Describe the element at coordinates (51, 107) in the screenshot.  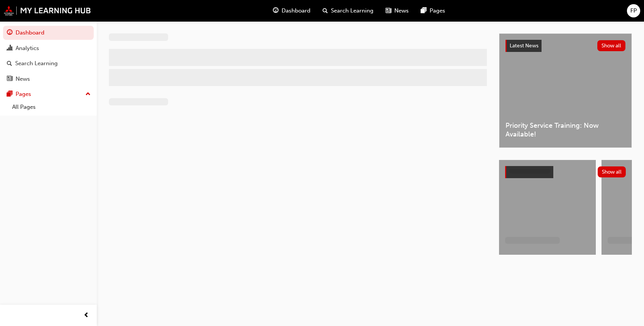
I see `a: All Pages` at that location.